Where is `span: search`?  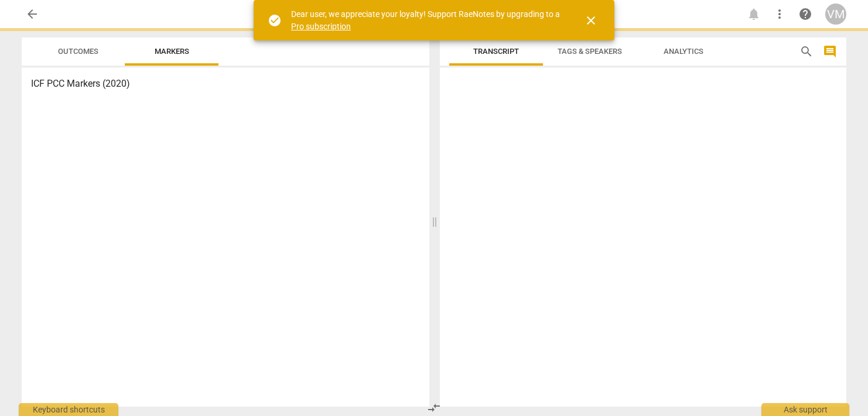
span: search is located at coordinates (806, 52).